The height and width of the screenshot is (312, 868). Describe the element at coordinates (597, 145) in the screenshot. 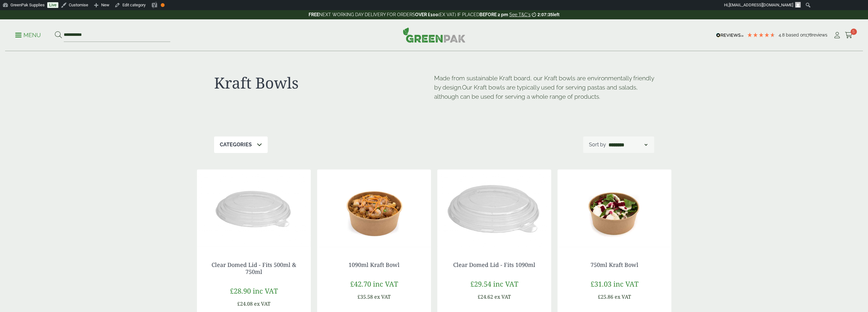

I see `p: Sort by` at that location.